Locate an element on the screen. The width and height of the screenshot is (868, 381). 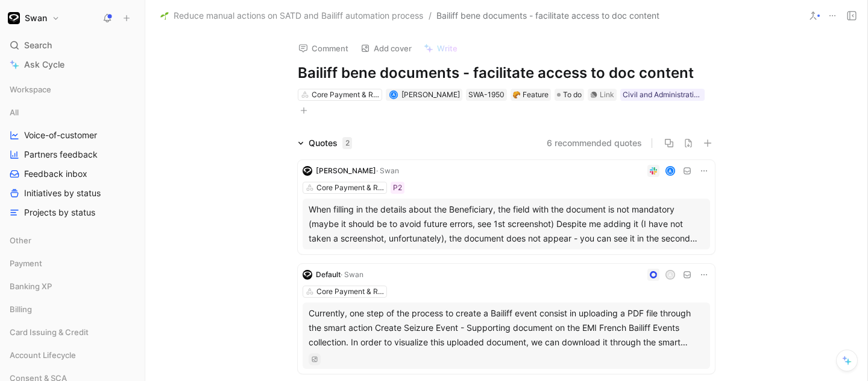
span: Banking XP is located at coordinates (31, 286).